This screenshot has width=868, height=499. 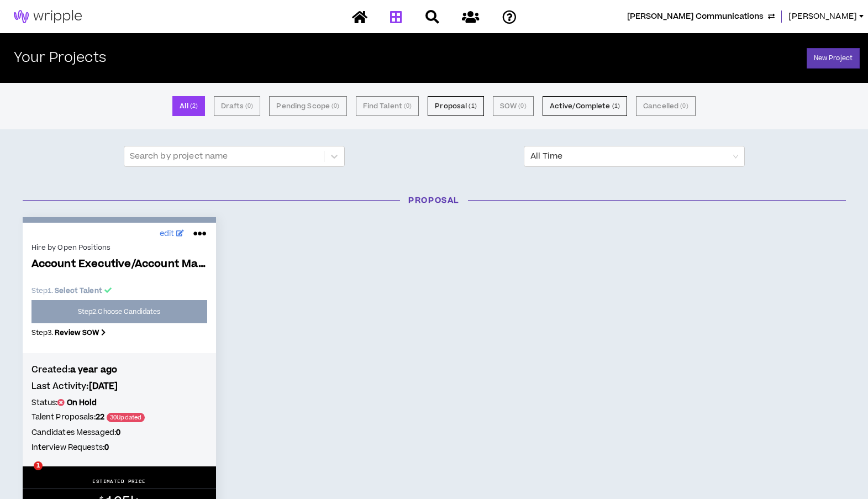 What do you see at coordinates (434, 200) in the screenshot?
I see `h3: Proposal` at bounding box center [434, 200].